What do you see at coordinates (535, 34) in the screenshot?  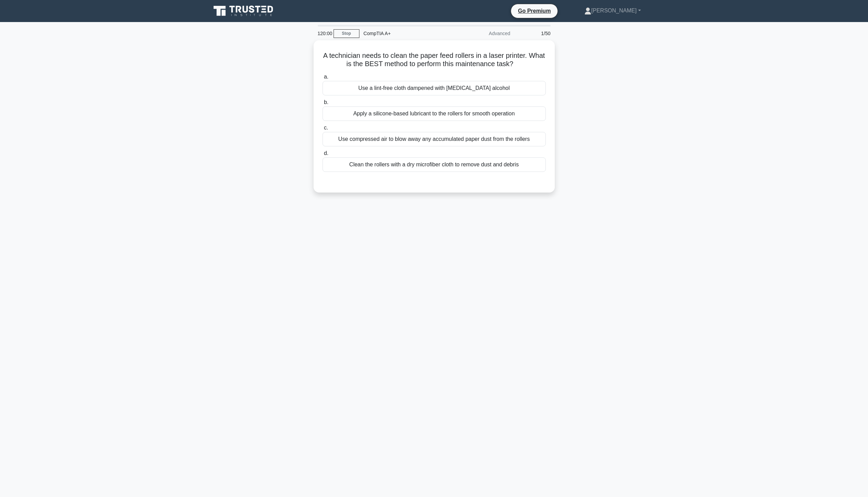 I see `div: 1/50` at bounding box center [535, 34].